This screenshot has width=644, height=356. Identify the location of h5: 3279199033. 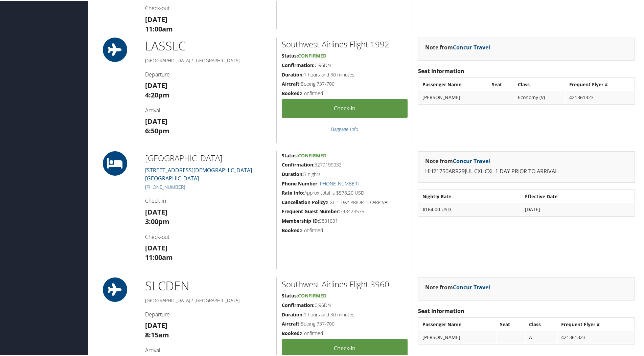
(345, 164).